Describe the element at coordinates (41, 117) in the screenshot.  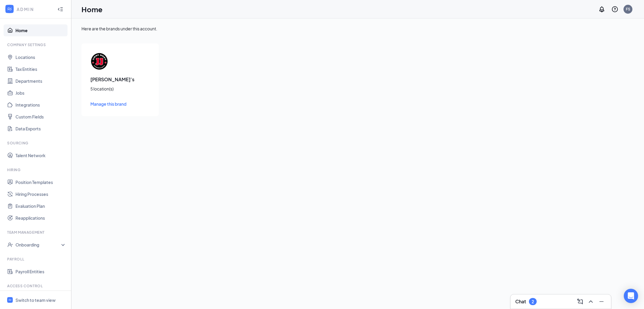
I see `a: Custom Fields` at that location.